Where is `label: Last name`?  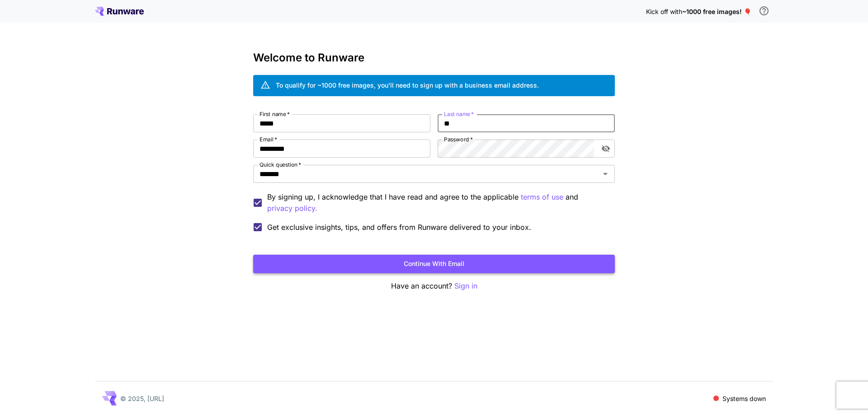
label: Last name is located at coordinates (459, 114).